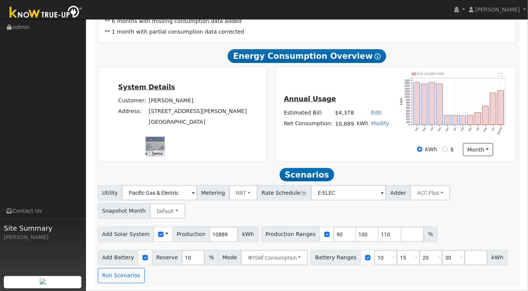 The image size is (528, 291). Describe the element at coordinates (274, 258) in the screenshot. I see `button: Self Consumption` at that location.